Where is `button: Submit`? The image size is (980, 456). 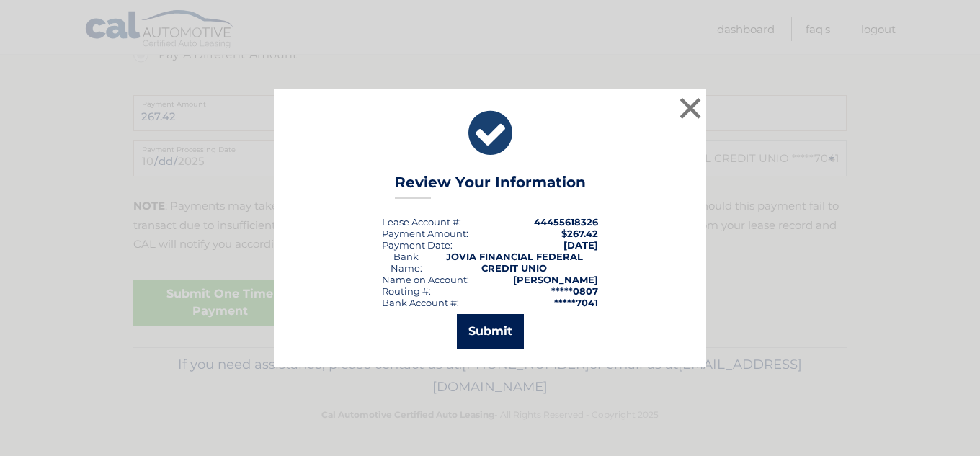 button: Submit is located at coordinates (490, 331).